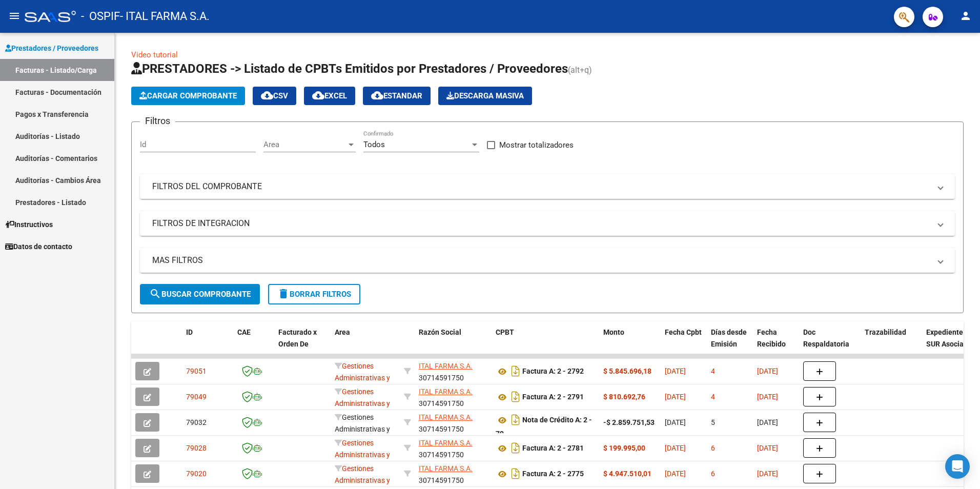 The width and height of the screenshot is (980, 489). I want to click on strong: Factura A: 2 - 2791, so click(553, 397).